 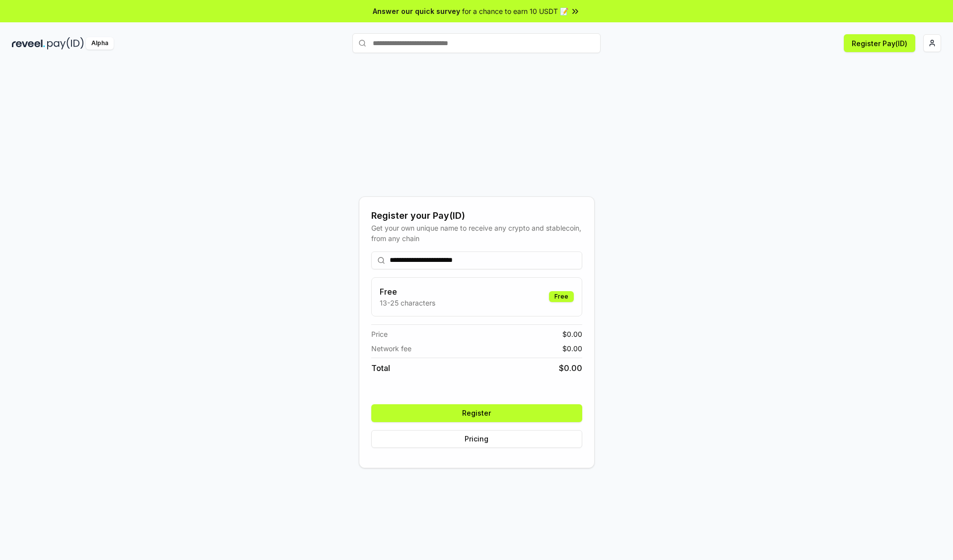 I want to click on div: Alpha, so click(x=100, y=43).